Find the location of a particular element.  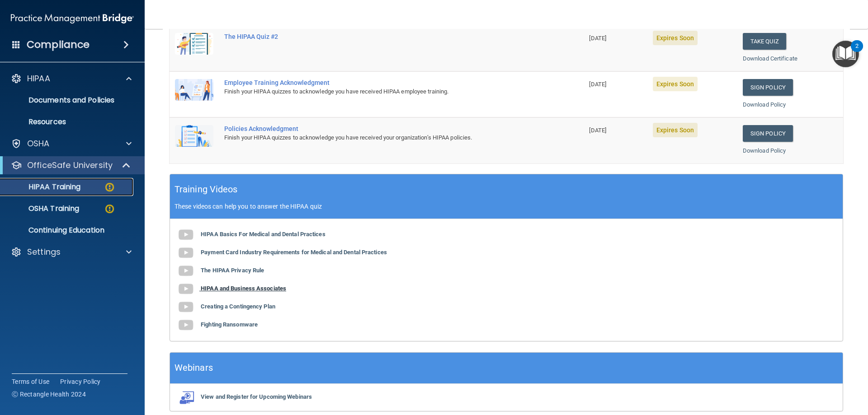

p: OSHA is located at coordinates (39, 144).